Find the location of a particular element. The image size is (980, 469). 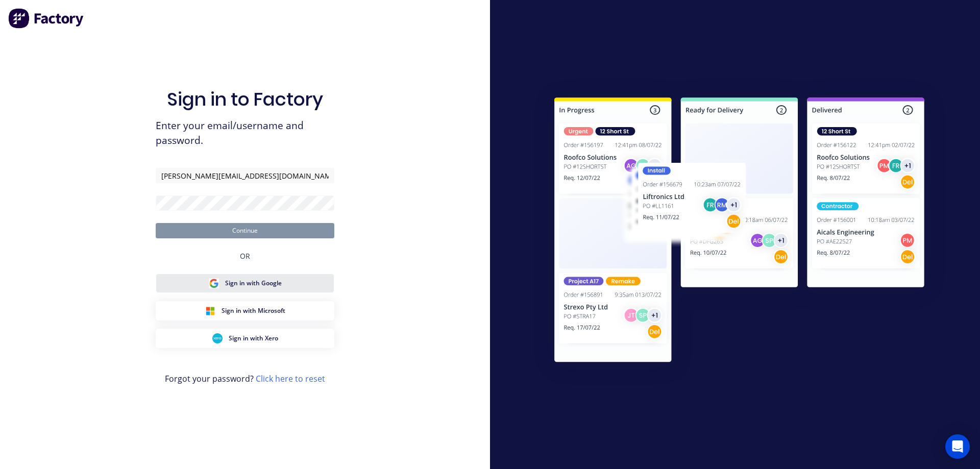

span: Sign in with Microsoft is located at coordinates (253, 311).